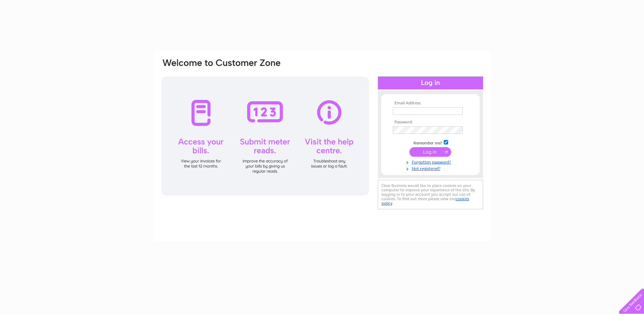 Image resolution: width=644 pixels, height=314 pixels. Describe the element at coordinates (430, 151) in the screenshot. I see `input: Submit` at that location.